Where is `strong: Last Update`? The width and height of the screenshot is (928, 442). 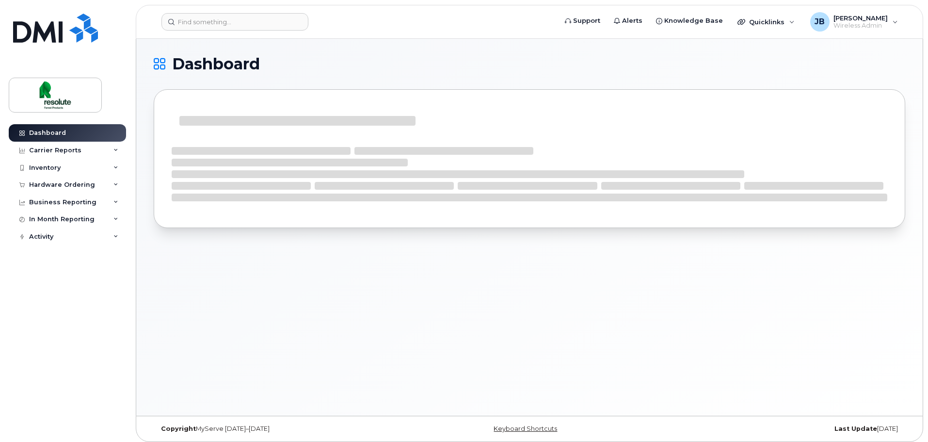 strong: Last Update is located at coordinates (856, 428).